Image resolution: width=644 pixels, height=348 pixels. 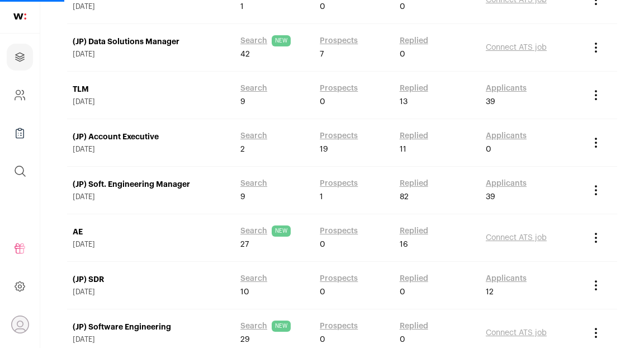 I want to click on a: (JP) SDR, so click(x=151, y=280).